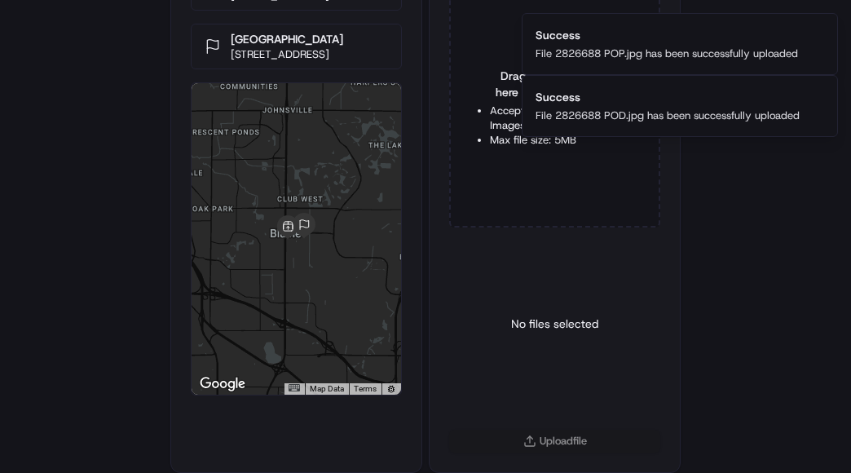 The height and width of the screenshot is (473, 851). Describe the element at coordinates (554, 140) in the screenshot. I see `li: Max file size: 5MB` at that location.